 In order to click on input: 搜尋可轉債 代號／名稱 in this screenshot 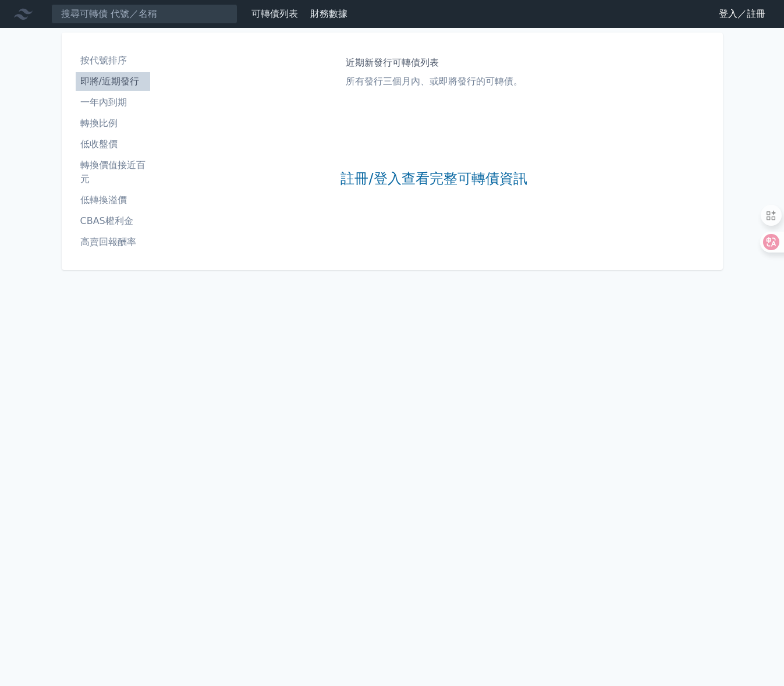, I will do `click(144, 14)`.